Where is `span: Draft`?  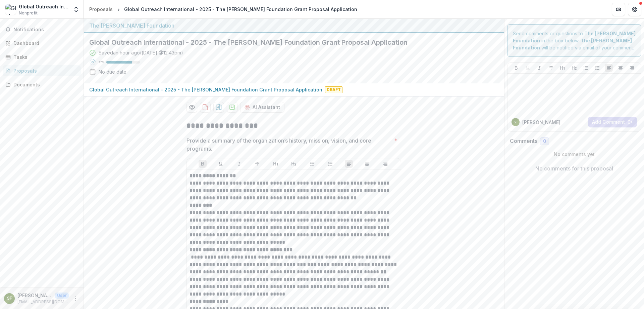
span: Draft is located at coordinates (334, 90).